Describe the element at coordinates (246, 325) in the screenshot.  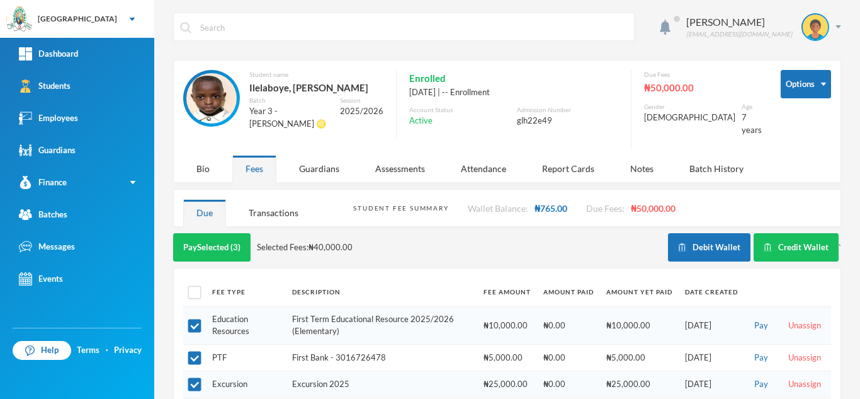
I see `td: Education Resources` at that location.